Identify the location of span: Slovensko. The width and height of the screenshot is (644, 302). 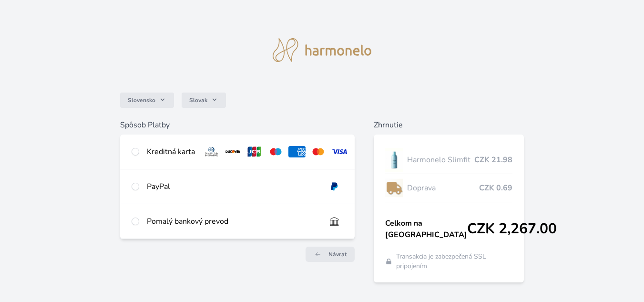
(142, 100).